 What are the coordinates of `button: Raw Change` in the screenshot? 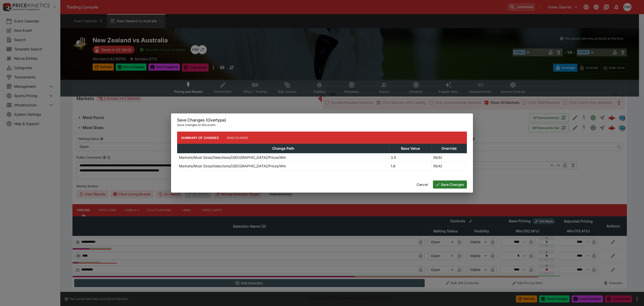 It's located at (237, 137).